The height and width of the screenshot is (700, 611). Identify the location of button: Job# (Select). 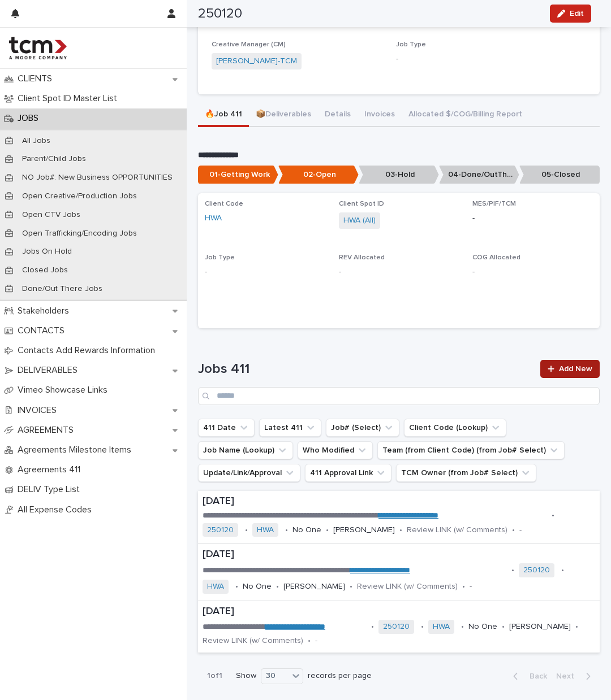
(362, 428).